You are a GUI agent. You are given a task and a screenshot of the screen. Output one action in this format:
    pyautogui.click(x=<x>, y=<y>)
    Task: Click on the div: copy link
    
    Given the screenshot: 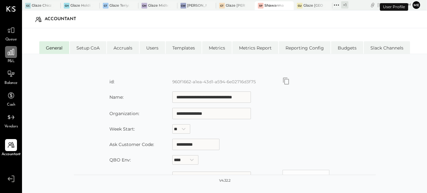 What is the action you would take?
    pyautogui.click(x=373, y=5)
    